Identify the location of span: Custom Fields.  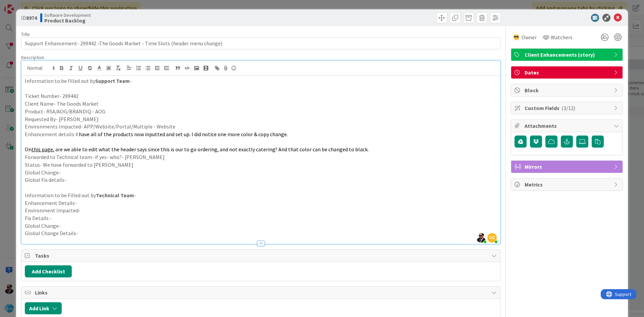
(568, 108).